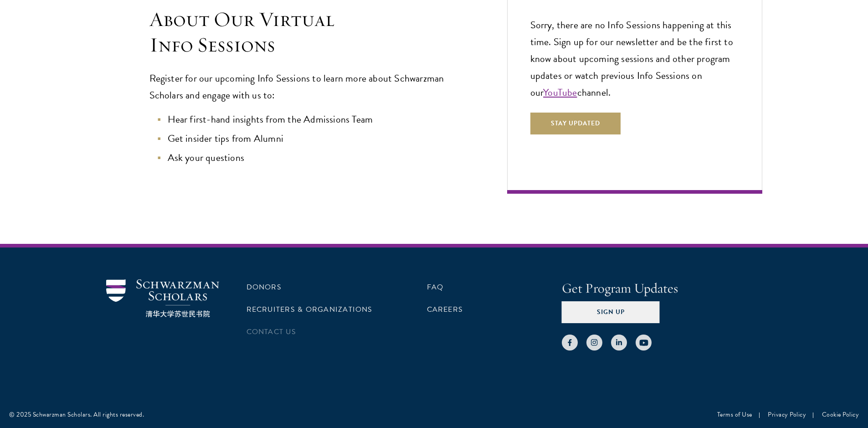  What do you see at coordinates (264, 287) in the screenshot?
I see `a: Donors` at bounding box center [264, 287].